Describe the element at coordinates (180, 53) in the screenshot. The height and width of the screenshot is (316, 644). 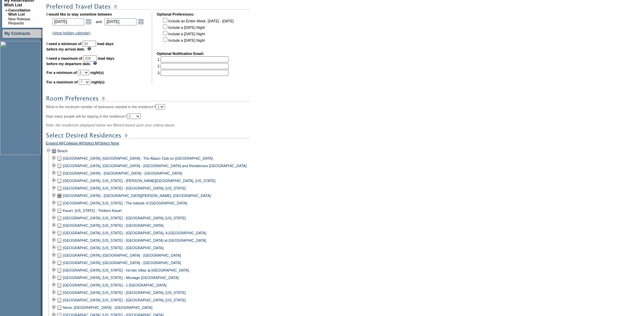
I see `b: Optional Notification Email:` at that location.